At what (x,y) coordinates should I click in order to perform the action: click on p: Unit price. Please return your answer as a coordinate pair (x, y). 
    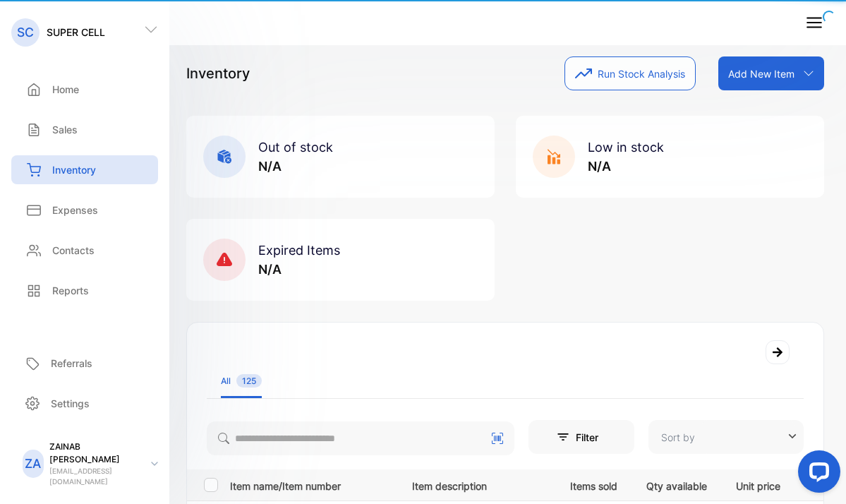
    Looking at the image, I should click on (758, 484).